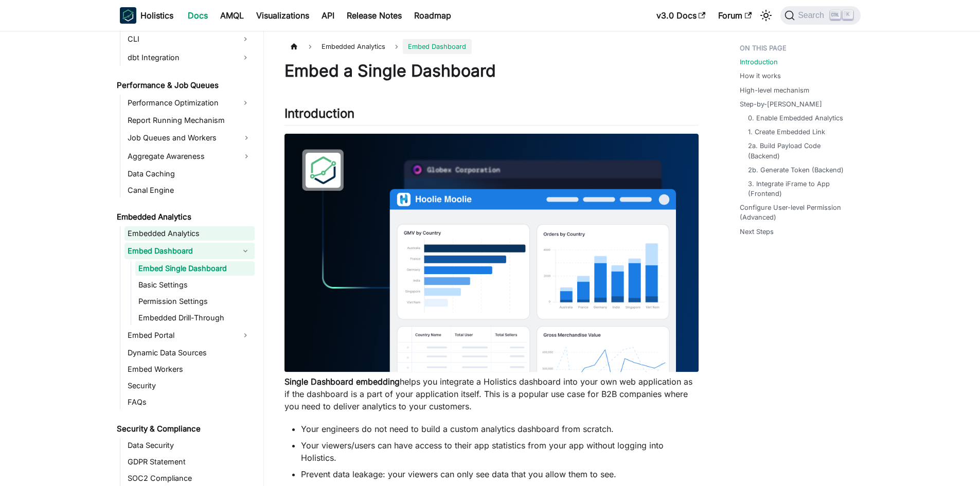 Image resolution: width=980 pixels, height=486 pixels. I want to click on img: Embedded Dashboard, so click(491, 253).